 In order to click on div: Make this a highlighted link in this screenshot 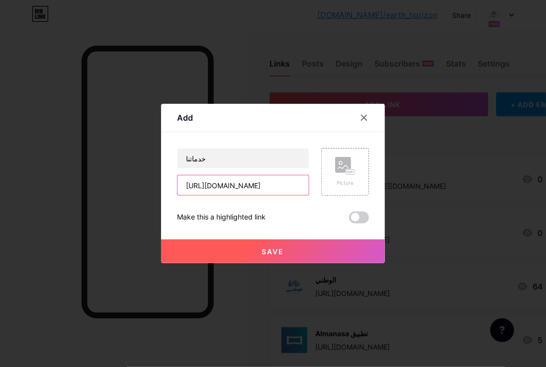, I will do `click(221, 218)`.